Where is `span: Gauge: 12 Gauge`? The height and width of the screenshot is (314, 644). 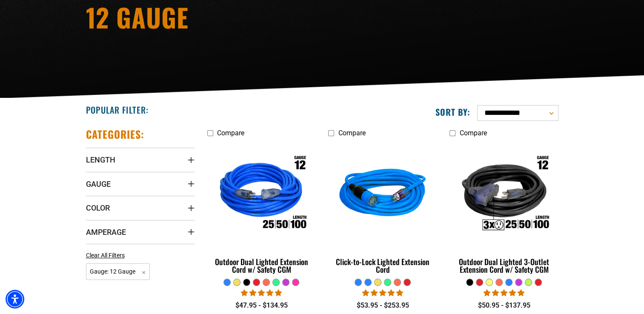 span: Gauge: 12 Gauge is located at coordinates (118, 272).